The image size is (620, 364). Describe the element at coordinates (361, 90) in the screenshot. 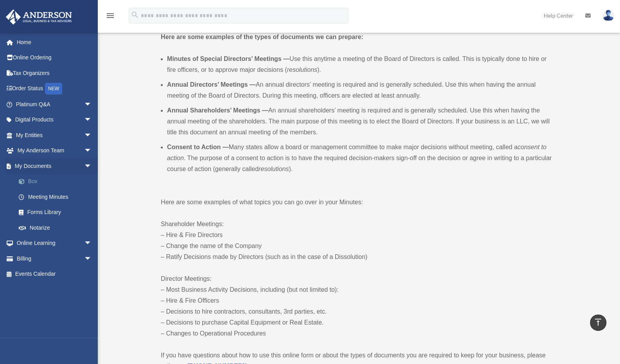

I see `li: An annual directors’ meeting is required and is generally scheduled. Use this when having the ann...` at that location.